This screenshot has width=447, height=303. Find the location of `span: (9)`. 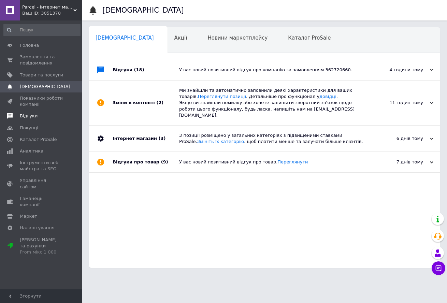

span: (9) is located at coordinates (164, 162).